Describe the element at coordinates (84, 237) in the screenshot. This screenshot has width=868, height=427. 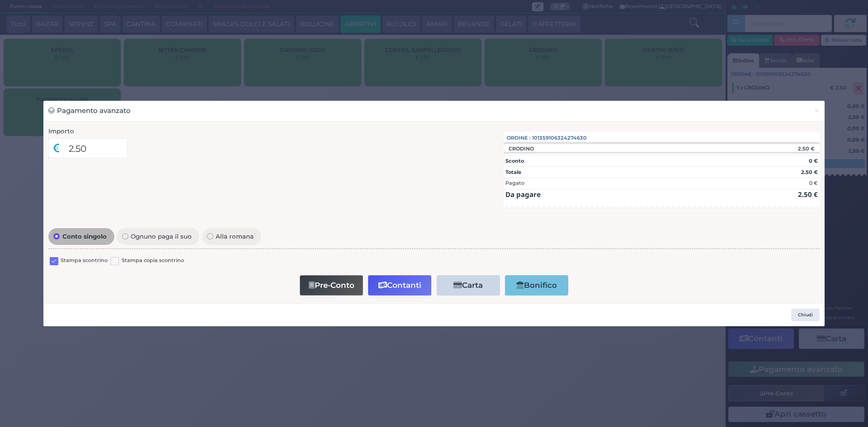
I see `span: Conto singolo` at that location.